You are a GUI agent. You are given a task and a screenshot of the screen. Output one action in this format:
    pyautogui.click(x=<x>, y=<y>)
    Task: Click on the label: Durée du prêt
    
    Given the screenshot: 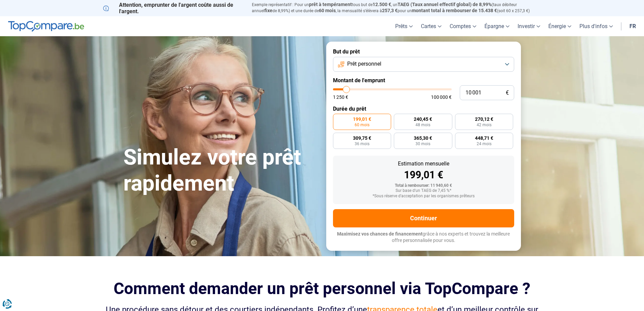 What is the action you would take?
    pyautogui.click(x=424, y=109)
    